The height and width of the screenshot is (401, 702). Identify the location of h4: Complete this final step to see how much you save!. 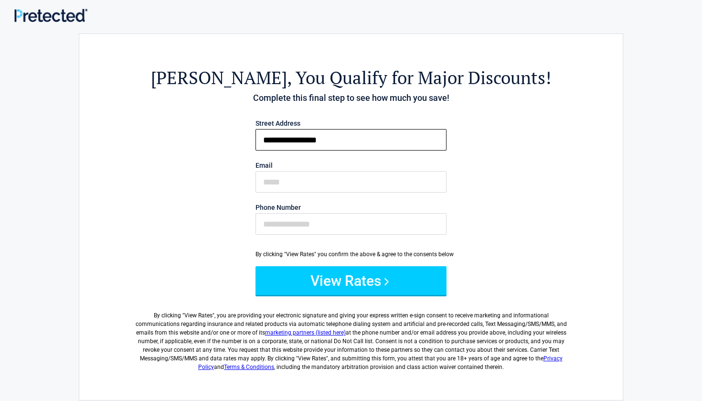
(351, 98).